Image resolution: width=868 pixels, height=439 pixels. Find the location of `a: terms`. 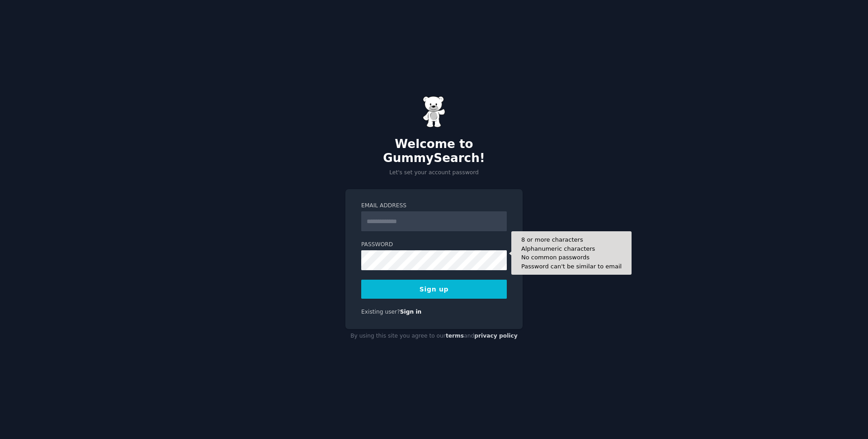

a: terms is located at coordinates (455, 336).